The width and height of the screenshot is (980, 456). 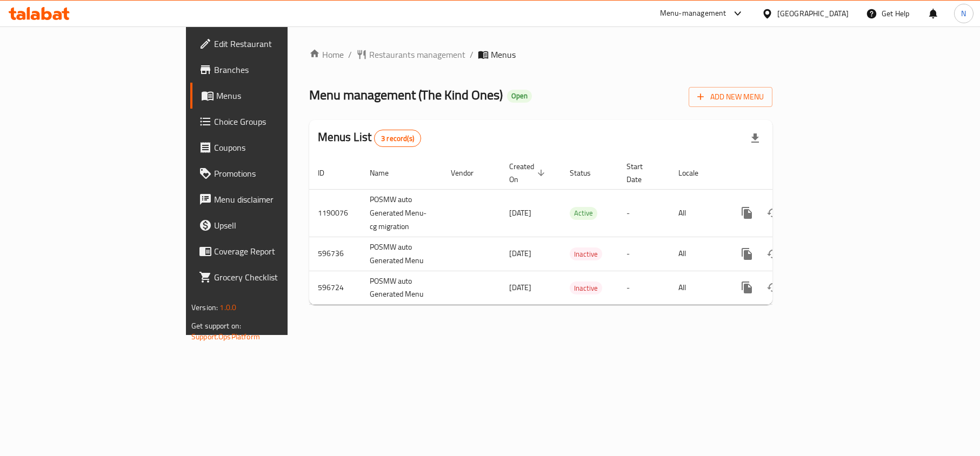 What do you see at coordinates (469, 173) in the screenshot?
I see `span: Vendor` at bounding box center [469, 173].